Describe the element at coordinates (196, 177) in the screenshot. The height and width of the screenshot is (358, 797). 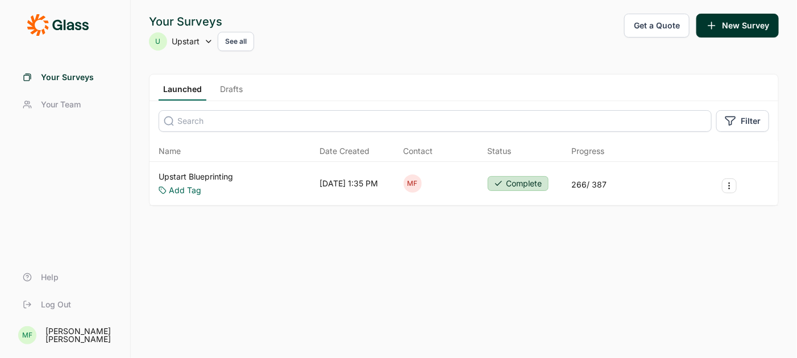
I see `a: Upstart Blueprinting` at that location.